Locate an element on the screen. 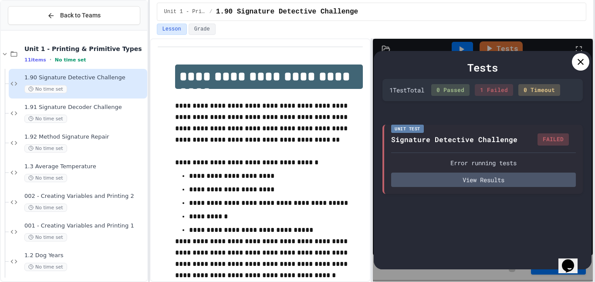 The image size is (595, 282). div: 0 Passed is located at coordinates (451, 90).